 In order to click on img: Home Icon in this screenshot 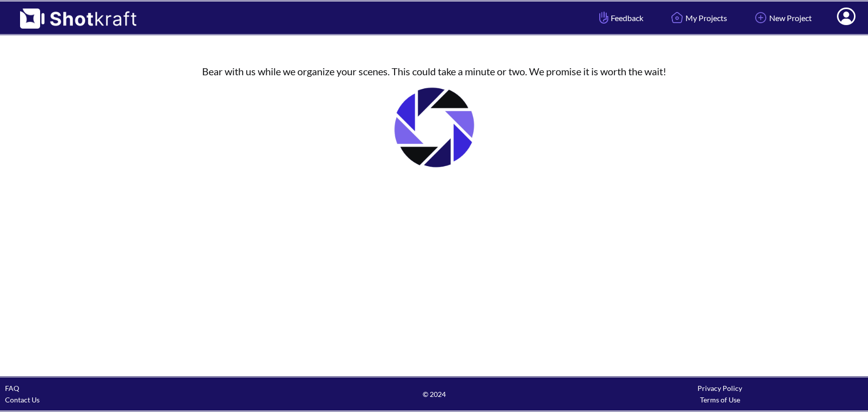, I will do `click(677, 17)`.